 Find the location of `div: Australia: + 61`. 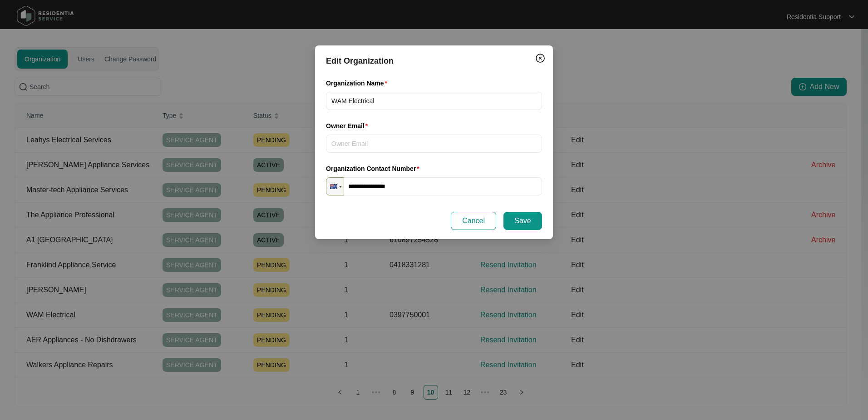

div: Australia: + 61 is located at coordinates (335, 186).